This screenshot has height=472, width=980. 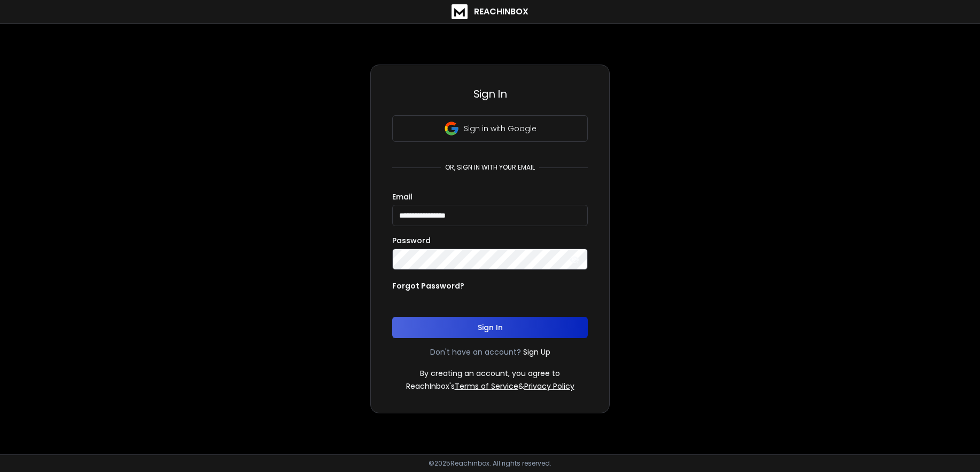 What do you see at coordinates (549, 387) in the screenshot?
I see `a: Privacy Policy` at bounding box center [549, 387].